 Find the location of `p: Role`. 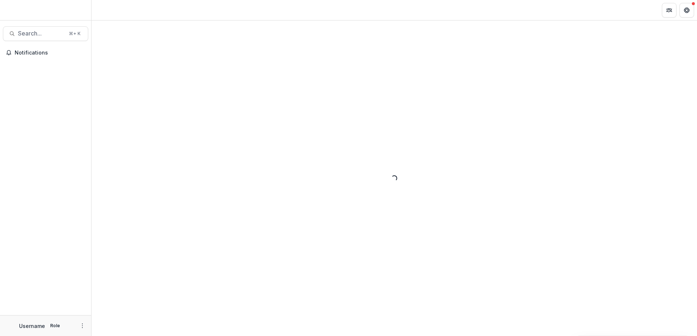

p: Role is located at coordinates (55, 326).